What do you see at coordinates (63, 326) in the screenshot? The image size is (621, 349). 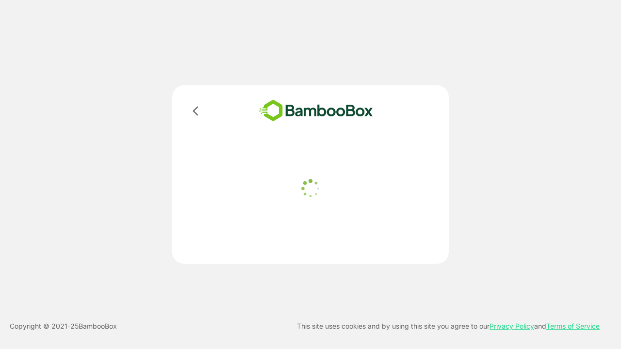 I see `p: Copyright © 2021- 25 BambooBox` at bounding box center [63, 326].